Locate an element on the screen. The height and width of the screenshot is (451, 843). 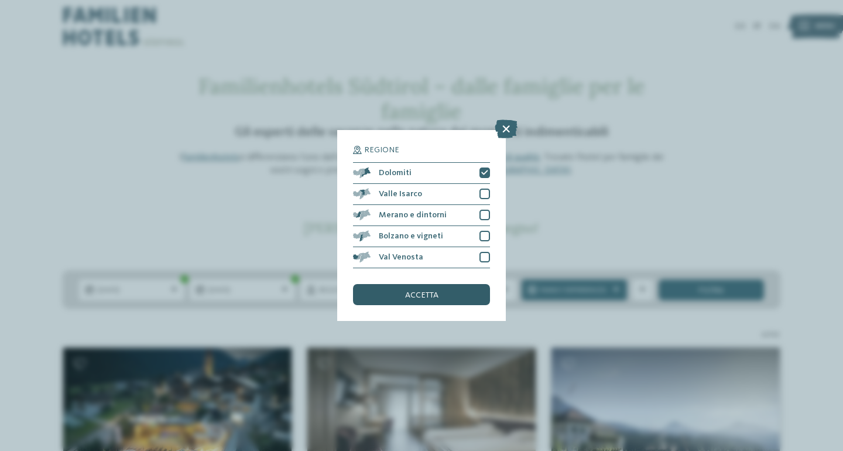
span: Valle Isarco is located at coordinates (400, 194).